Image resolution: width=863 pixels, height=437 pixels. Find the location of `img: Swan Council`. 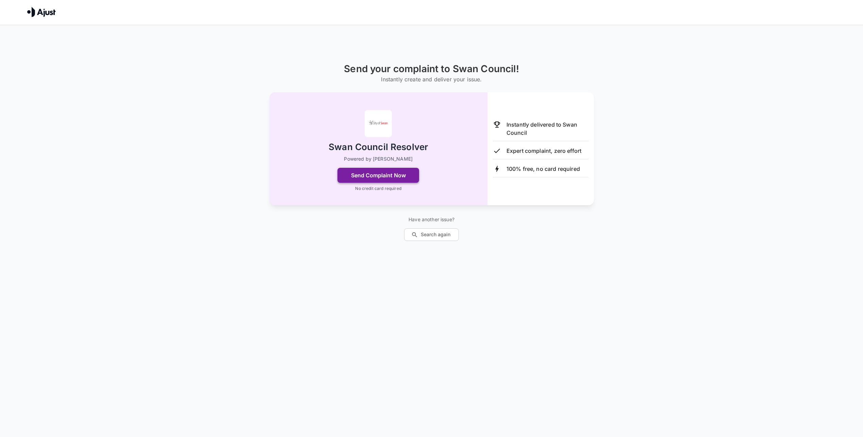

img: Swan Council is located at coordinates (378, 123).